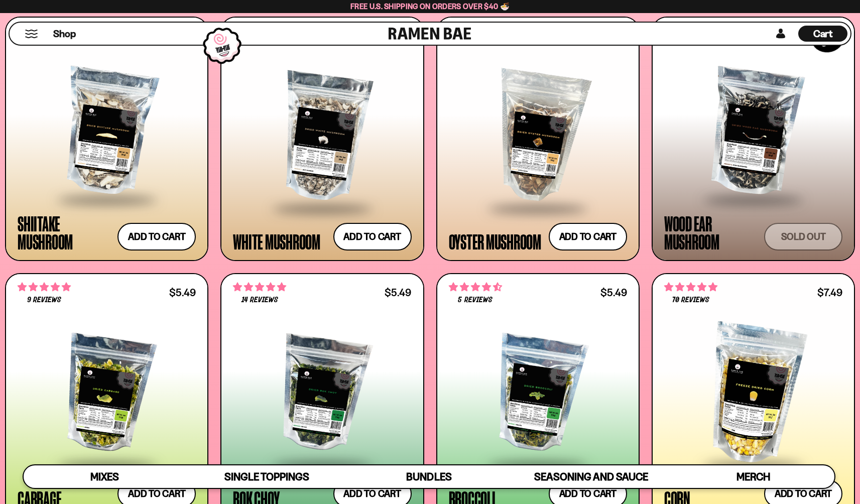  Describe the element at coordinates (753, 476) in the screenshot. I see `span: Merch` at that location.